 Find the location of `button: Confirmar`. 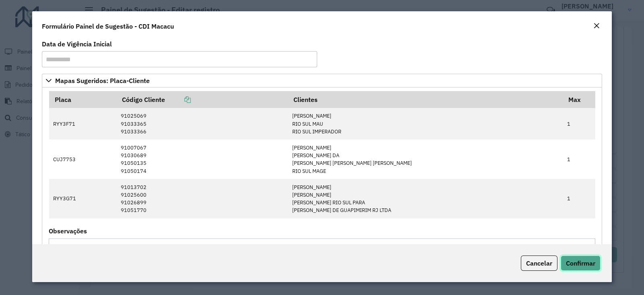

button: Confirmar is located at coordinates (580, 263).